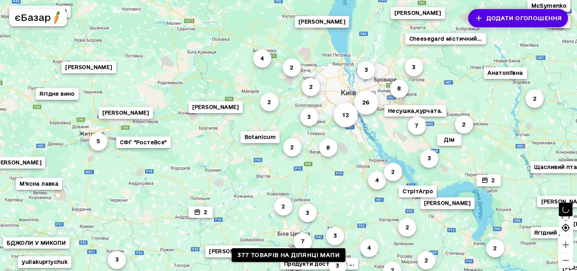 This screenshot has height=271, width=577. Describe the element at coordinates (39, 184) in the screenshot. I see `button: М'ясна лавка` at that location.